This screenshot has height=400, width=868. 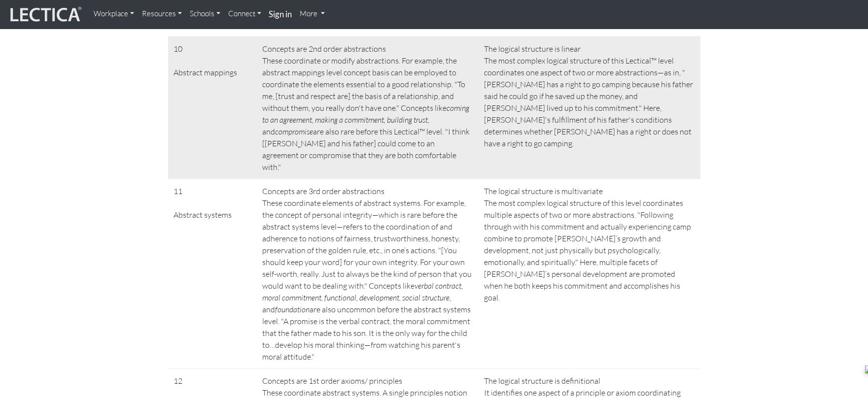 What do you see at coordinates (312, 14) in the screenshot?
I see `a: More` at bounding box center [312, 14].